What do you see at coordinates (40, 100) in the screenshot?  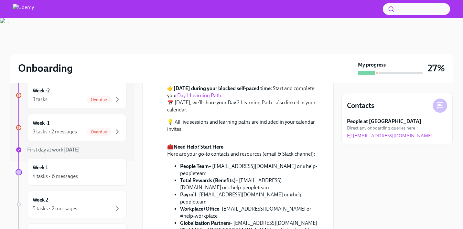 I see `div: 3 tasks` at bounding box center [40, 100].